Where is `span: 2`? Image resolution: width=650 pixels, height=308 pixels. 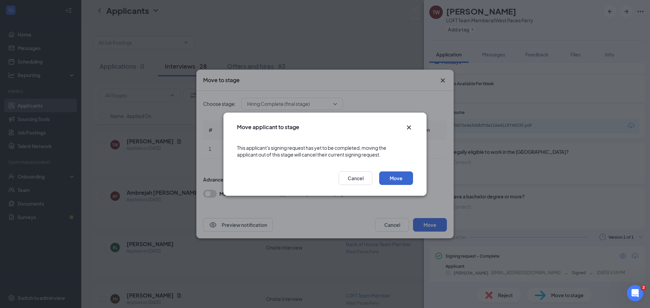 span: 2 is located at coordinates (643, 288).